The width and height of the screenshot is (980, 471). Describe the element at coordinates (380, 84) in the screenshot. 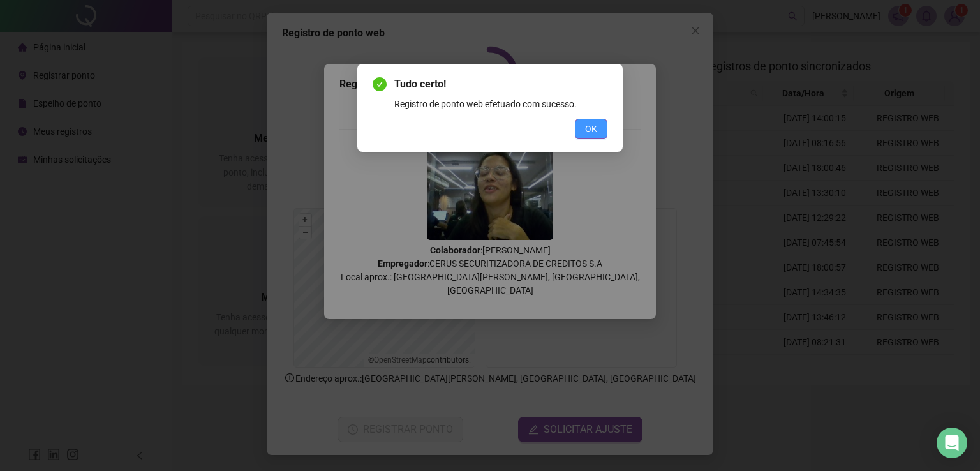

I see `span: check-circle` at that location.